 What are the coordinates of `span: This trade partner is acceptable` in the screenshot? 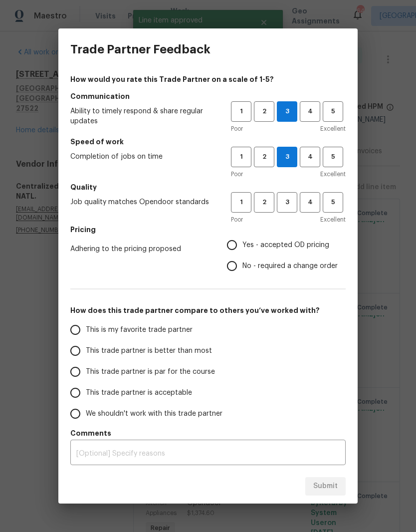 It's located at (139, 393).